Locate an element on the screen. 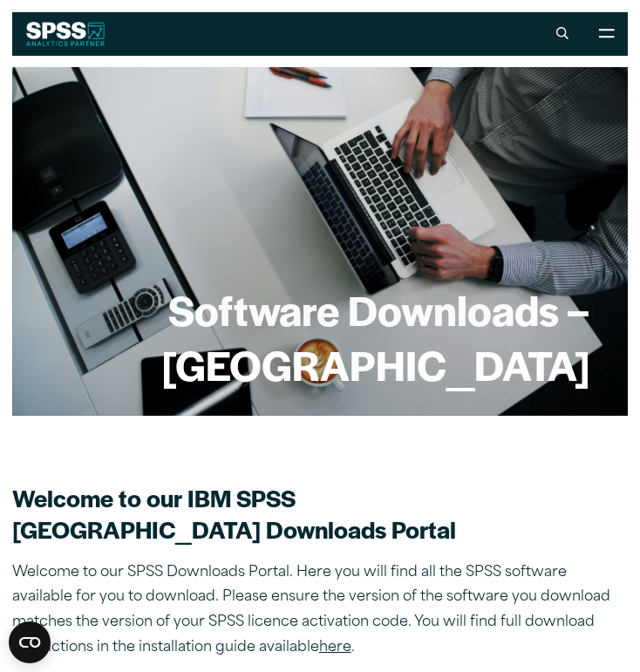 The height and width of the screenshot is (672, 640). img: SPSS White Logo is located at coordinates (65, 34).